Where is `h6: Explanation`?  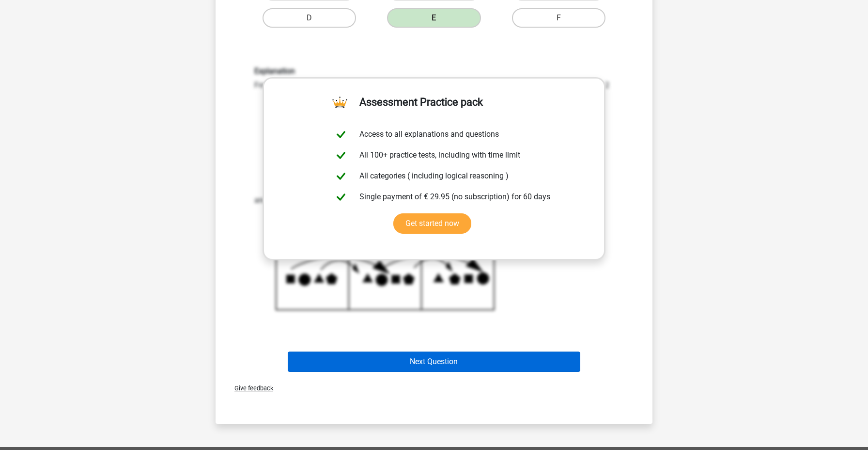
h6: Explanation is located at coordinates (434, 71).